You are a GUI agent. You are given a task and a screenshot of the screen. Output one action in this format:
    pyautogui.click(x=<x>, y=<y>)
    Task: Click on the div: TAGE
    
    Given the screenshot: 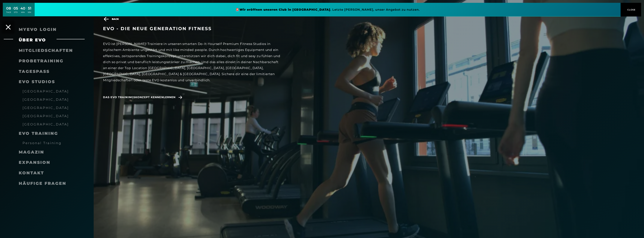 What is the action you would take?
    pyautogui.click(x=9, y=13)
    